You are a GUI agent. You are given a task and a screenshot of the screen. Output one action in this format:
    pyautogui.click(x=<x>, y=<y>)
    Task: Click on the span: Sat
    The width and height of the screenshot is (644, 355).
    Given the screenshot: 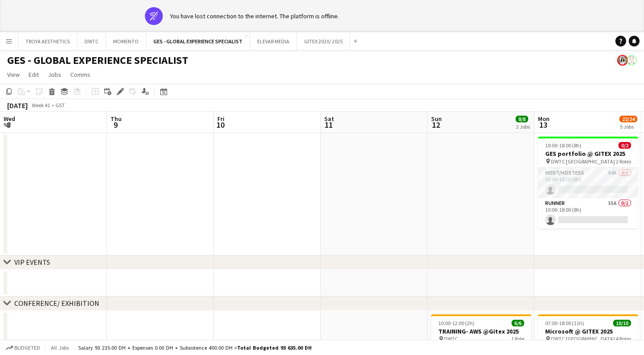 What is the action you would take?
    pyautogui.click(x=329, y=119)
    